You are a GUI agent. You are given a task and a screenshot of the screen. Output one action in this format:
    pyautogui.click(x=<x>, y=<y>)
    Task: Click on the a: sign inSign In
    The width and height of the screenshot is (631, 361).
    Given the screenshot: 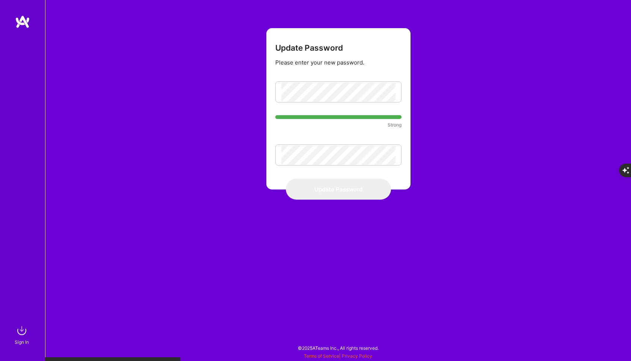 What is the action you would take?
    pyautogui.click(x=23, y=335)
    